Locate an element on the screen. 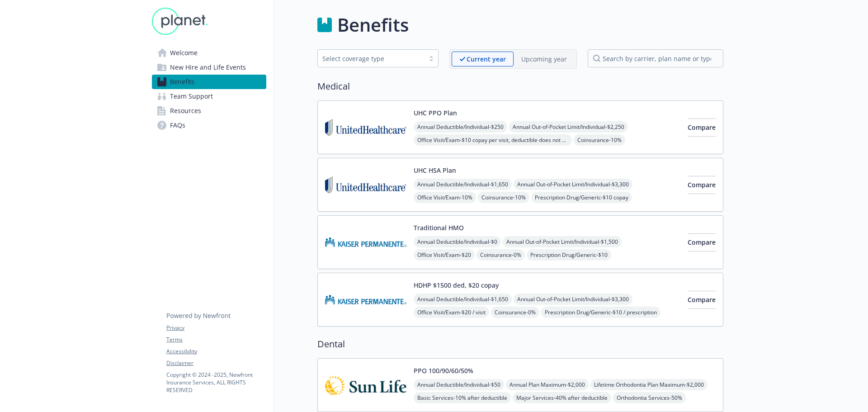 The width and height of the screenshot is (868, 412). span: Prescription Drug/Generic - $10 copay is located at coordinates (581, 197).